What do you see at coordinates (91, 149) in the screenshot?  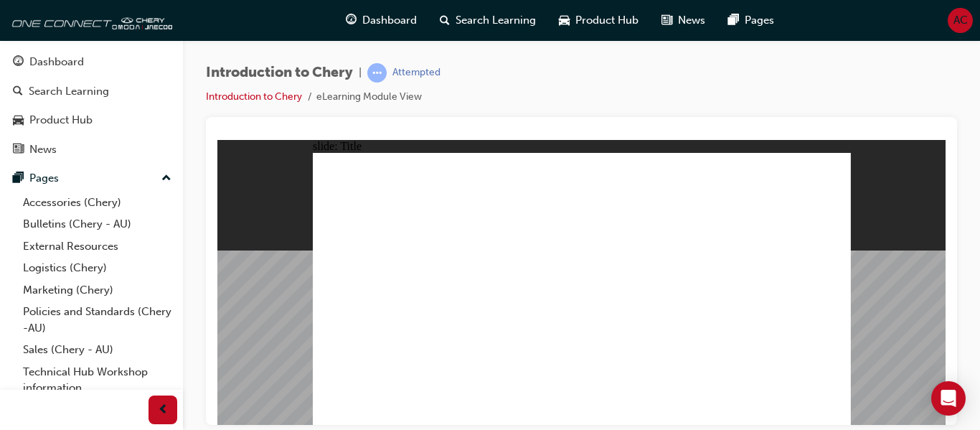 I see `a: News` at bounding box center [91, 149].